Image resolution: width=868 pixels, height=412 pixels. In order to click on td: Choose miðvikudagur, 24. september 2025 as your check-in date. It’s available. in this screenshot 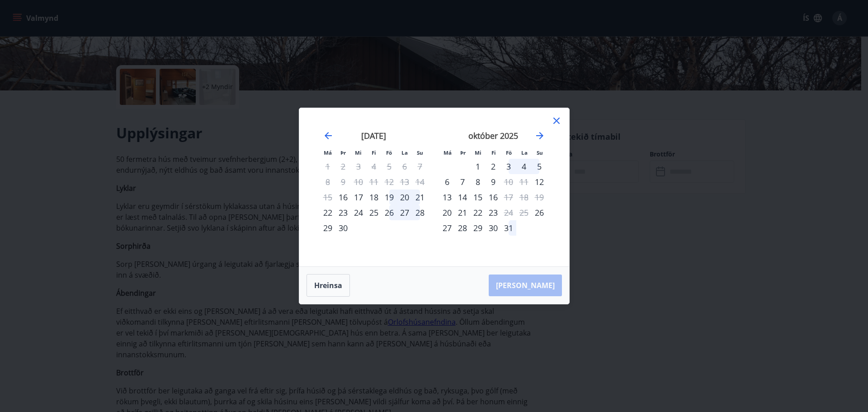, I will do `click(358, 213)`.